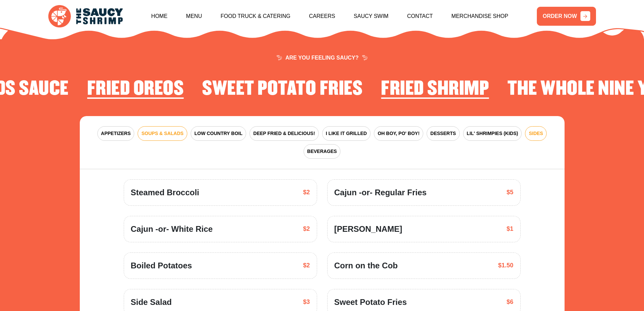  Describe the element at coordinates (162, 133) in the screenshot. I see `button: SOUPS & SALADS` at that location.